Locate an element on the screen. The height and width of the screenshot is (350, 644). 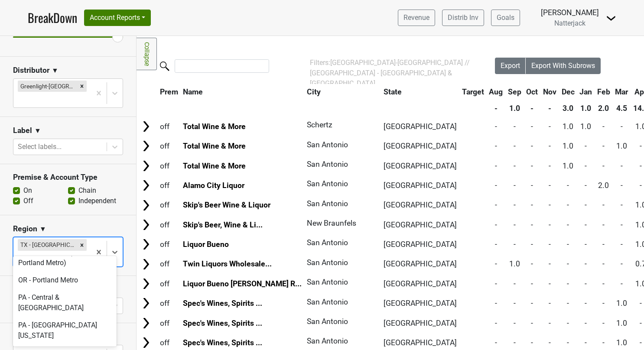
a: Skip's Beer, Wine & Li... is located at coordinates (223, 225).